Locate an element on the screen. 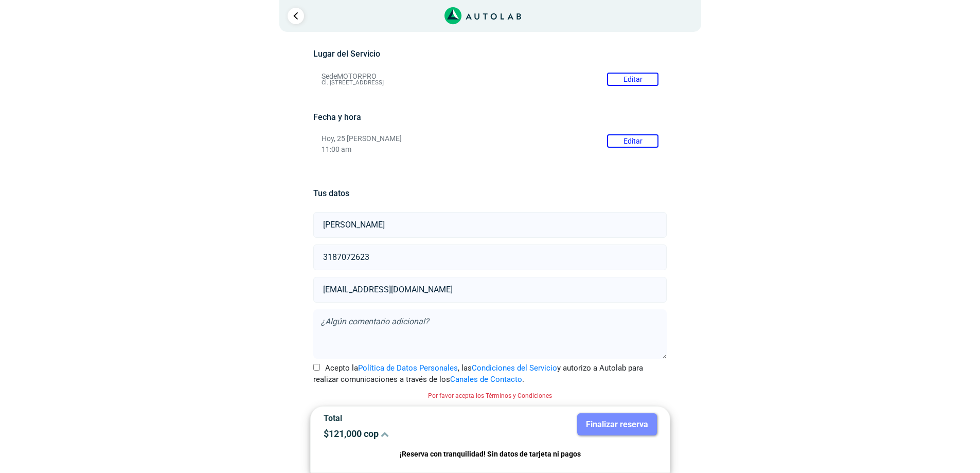 This screenshot has height=473, width=980. p: 11:00 am is located at coordinates (490, 150).